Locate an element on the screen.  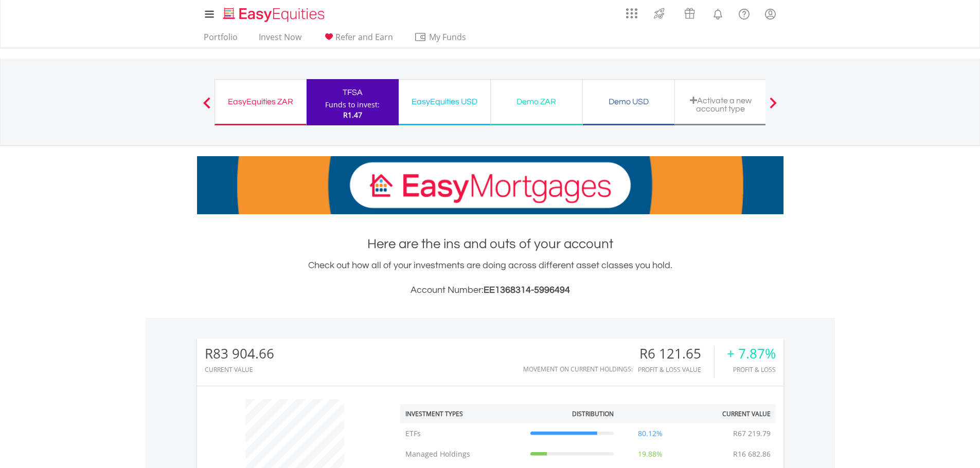
img: EasyMortage Promotion Banner is located at coordinates (490, 185).